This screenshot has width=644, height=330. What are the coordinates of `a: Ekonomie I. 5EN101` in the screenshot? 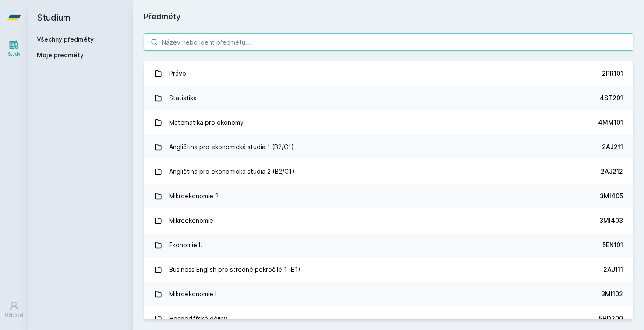 It's located at (389, 245).